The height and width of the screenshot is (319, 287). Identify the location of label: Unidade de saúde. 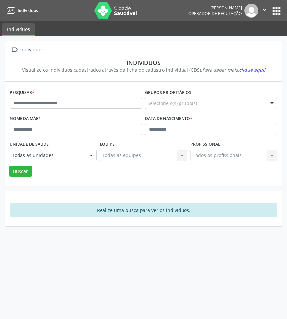
(29, 145).